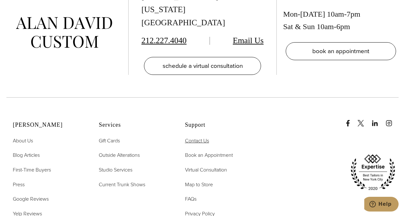 This screenshot has height=216, width=405. Describe the element at coordinates (109, 141) in the screenshot. I see `span: Gift Cards` at that location.